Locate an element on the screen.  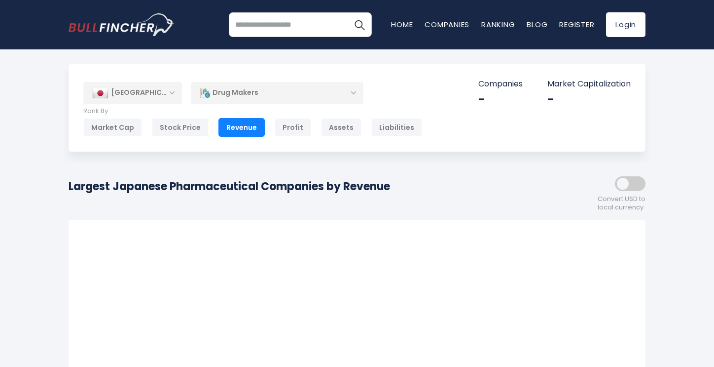
div: Assets is located at coordinates (341, 127).